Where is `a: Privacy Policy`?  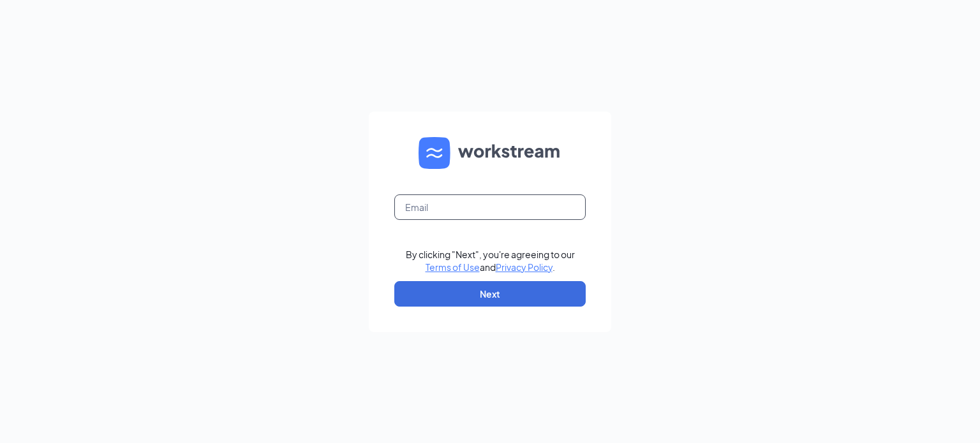 a: Privacy Policy is located at coordinates (524, 268).